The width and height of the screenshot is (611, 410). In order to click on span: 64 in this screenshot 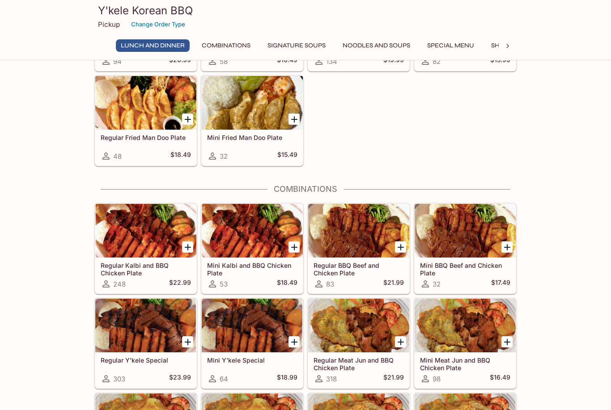, I will do `click(224, 379)`.